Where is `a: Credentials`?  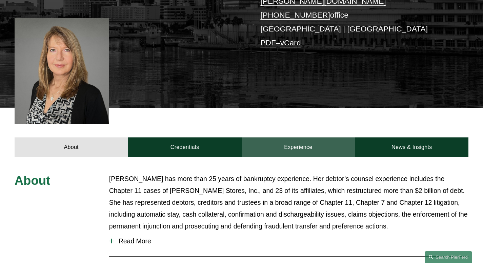 a: Credentials is located at coordinates (185, 147).